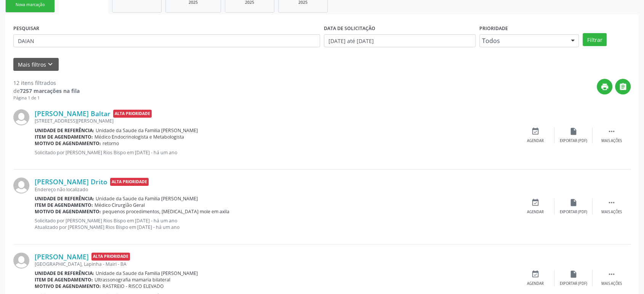  Describe the element at coordinates (522, 41) in the screenshot. I see `span: Todos` at that location.